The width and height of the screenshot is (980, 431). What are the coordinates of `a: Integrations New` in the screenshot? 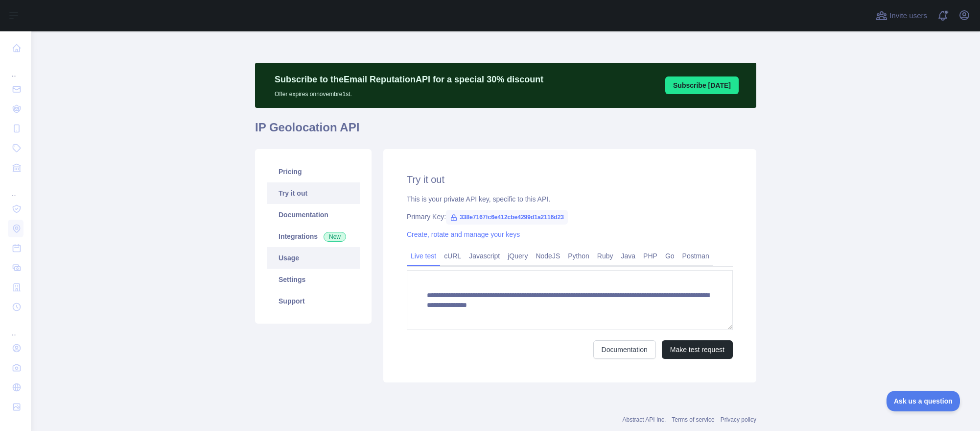 It's located at (313, 237).